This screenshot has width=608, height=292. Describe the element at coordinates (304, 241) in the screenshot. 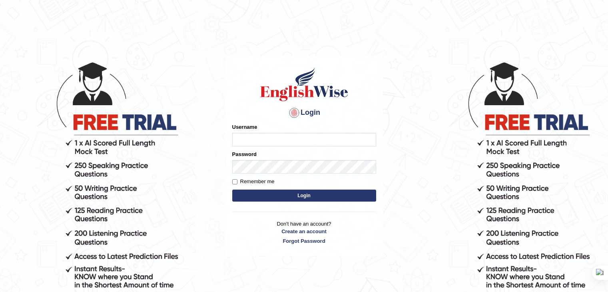

I see `a: Forgot Password` at that location.